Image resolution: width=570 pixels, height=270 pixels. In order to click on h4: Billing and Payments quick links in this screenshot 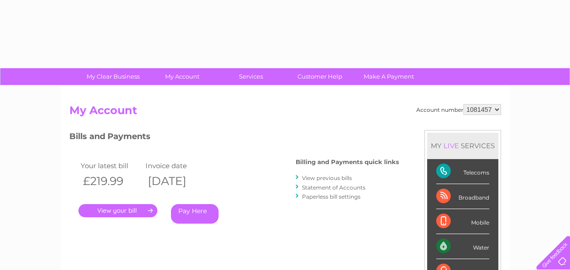, I will do `click(348, 162)`.